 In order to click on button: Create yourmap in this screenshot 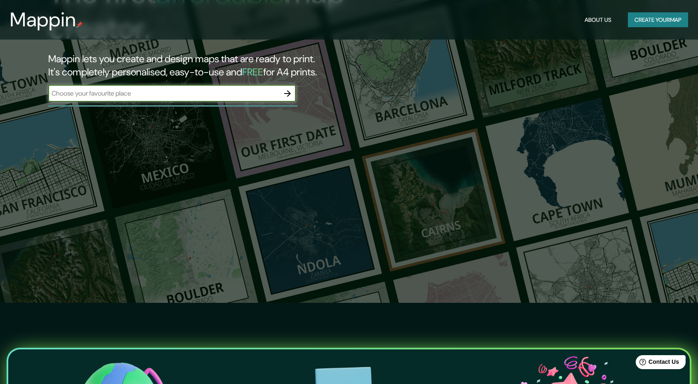, I will do `click(658, 20)`.